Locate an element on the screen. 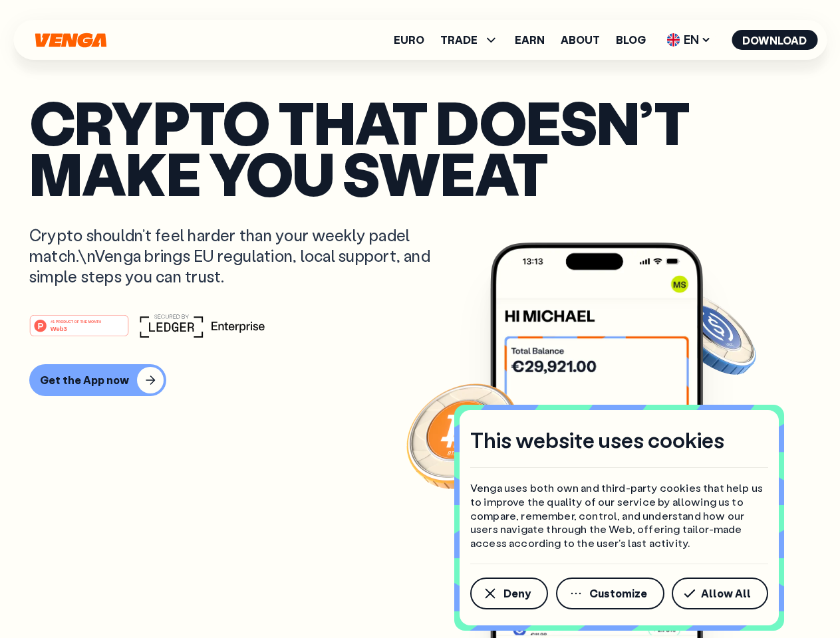  button: Allow All is located at coordinates (720, 594).